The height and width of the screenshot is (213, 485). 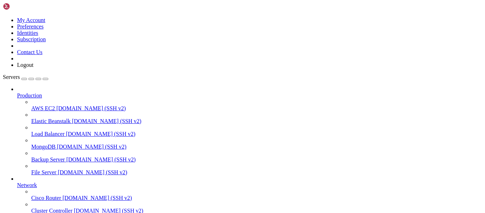 I want to click on span: Load Balancer, so click(x=48, y=134).